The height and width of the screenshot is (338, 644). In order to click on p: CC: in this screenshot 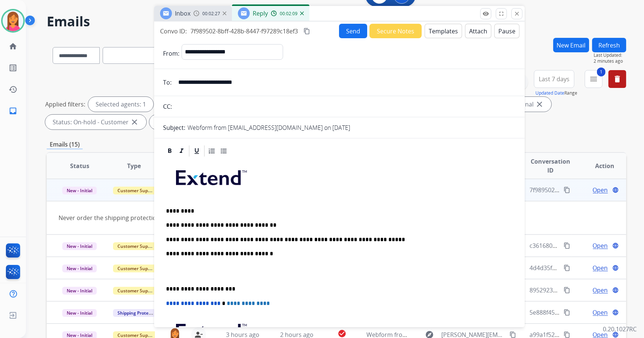, I will do `click(167, 107)`.